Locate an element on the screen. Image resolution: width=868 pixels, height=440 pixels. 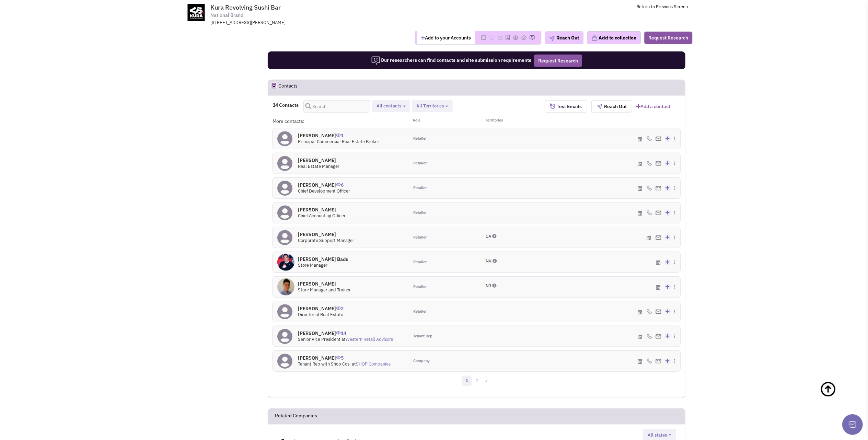
button: All contacts is located at coordinates (391, 106).